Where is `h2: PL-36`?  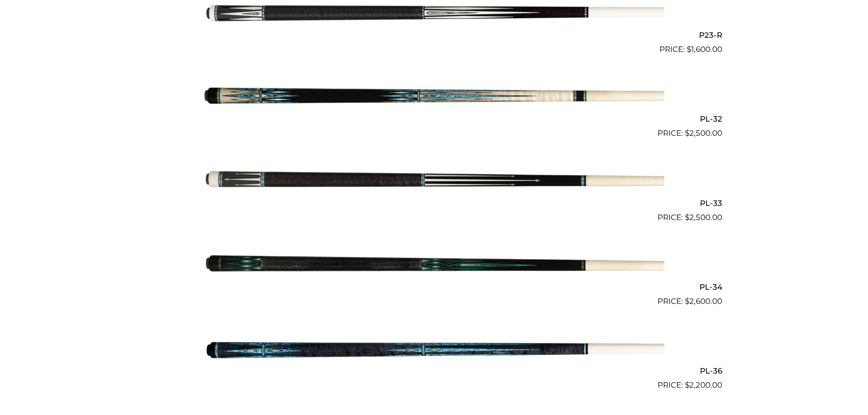 h2: PL-36 is located at coordinates (434, 371).